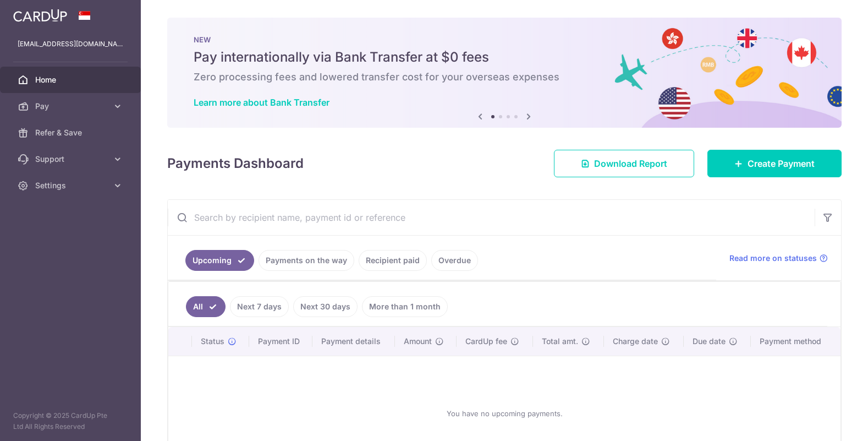 The height and width of the screenshot is (441, 868). I want to click on span: Refer & Save, so click(71, 133).